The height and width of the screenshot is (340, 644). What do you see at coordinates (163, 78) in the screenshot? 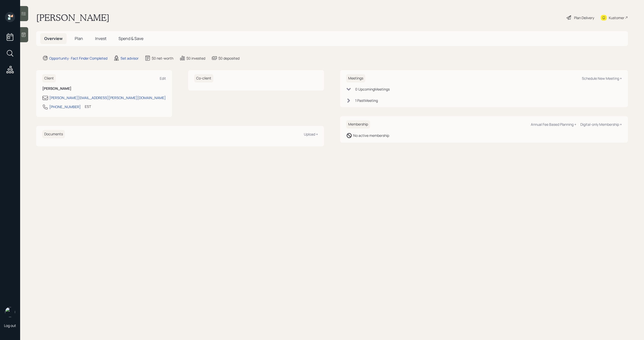
I see `div: Edit` at bounding box center [163, 78].